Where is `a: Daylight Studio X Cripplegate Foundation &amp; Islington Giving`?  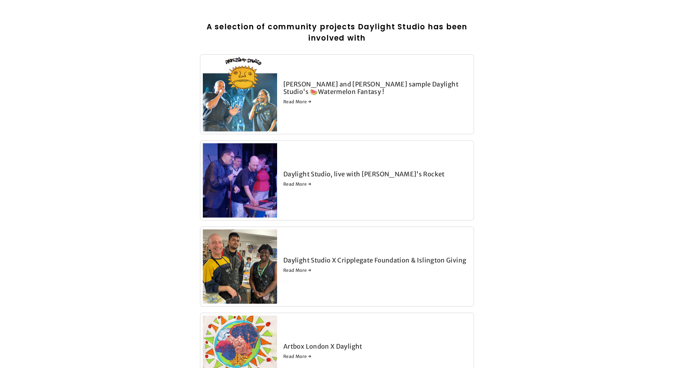 a: Daylight Studio X Cripplegate Foundation &amp; Islington Giving is located at coordinates (243, 266).